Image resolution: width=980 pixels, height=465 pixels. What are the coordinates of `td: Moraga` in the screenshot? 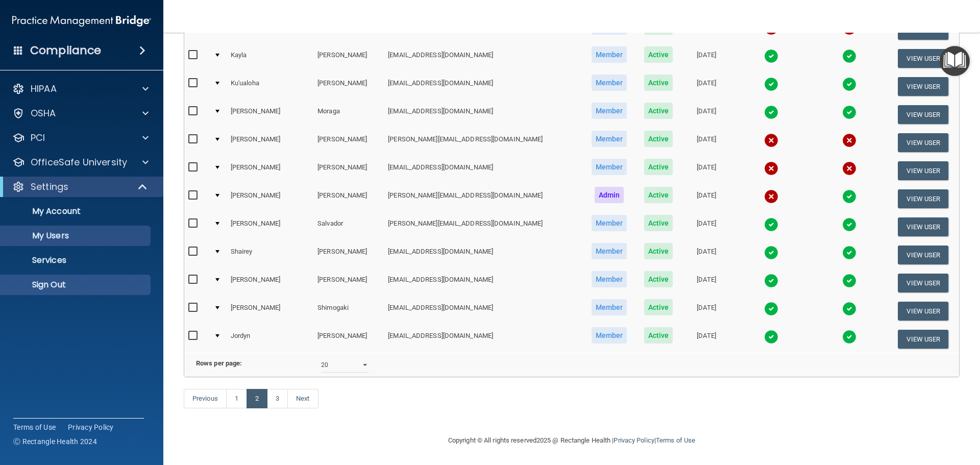 It's located at (349, 114).